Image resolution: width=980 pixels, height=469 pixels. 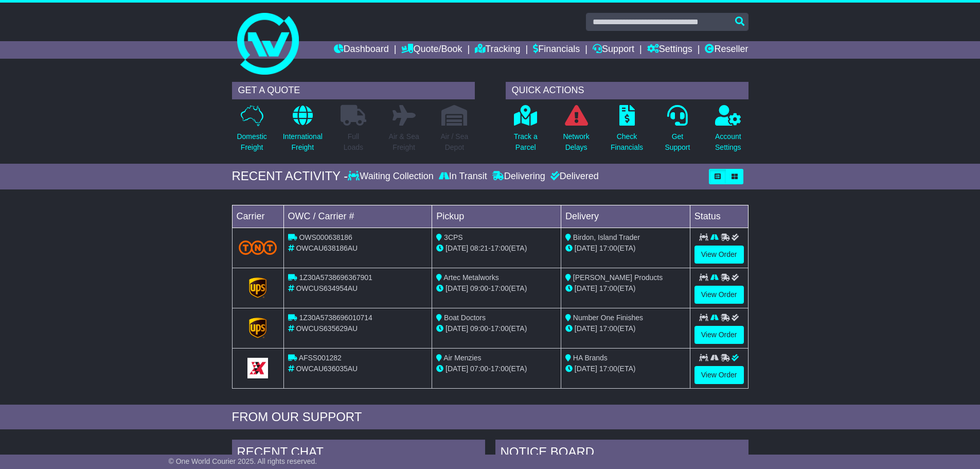 What do you see at coordinates (353, 90) in the screenshot?
I see `div: GET A QUOTE` at bounding box center [353, 90].